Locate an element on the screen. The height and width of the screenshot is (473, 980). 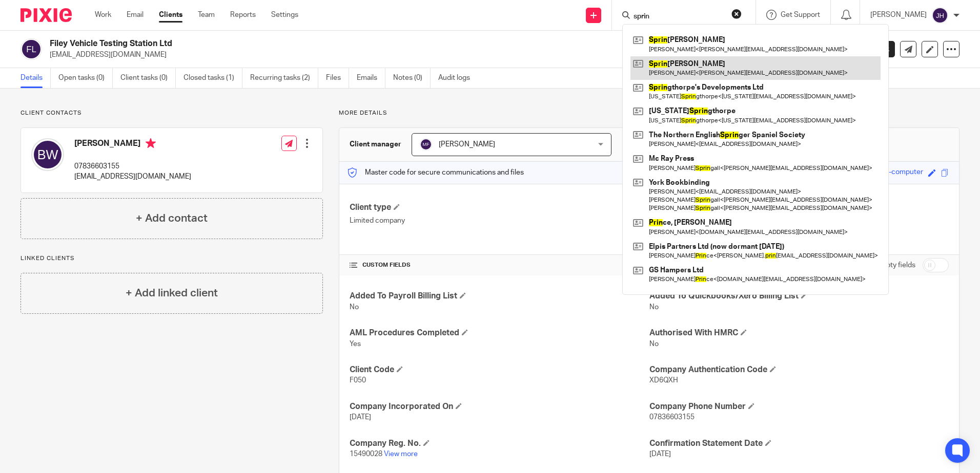
p: More details is located at coordinates (649, 113).